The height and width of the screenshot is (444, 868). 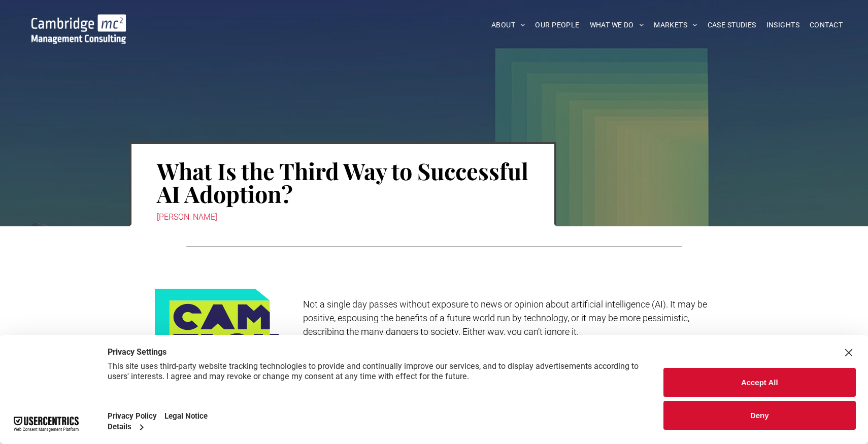 I want to click on a: INSIGHTS, so click(x=783, y=25).